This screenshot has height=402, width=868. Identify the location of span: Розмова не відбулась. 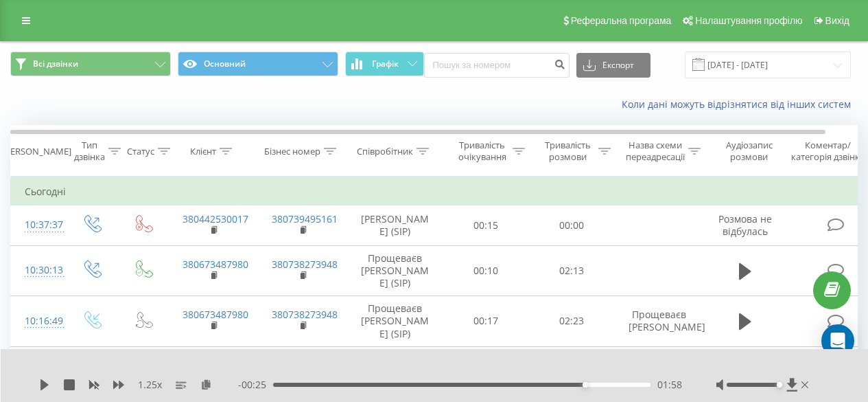
(745, 225).